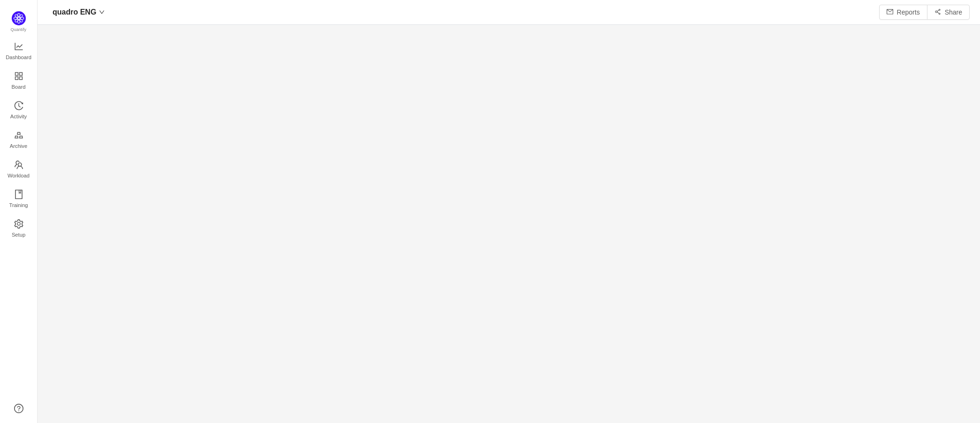  What do you see at coordinates (19, 106) in the screenshot?
I see `i: icon: history` at bounding box center [19, 106].